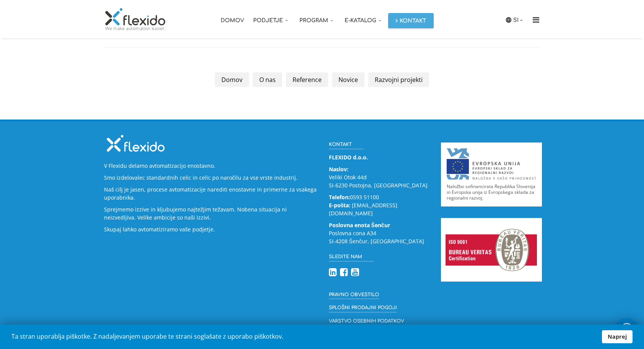 The height and width of the screenshot is (349, 644). What do you see at coordinates (536, 20) in the screenshot?
I see `i: Menu` at bounding box center [536, 20].